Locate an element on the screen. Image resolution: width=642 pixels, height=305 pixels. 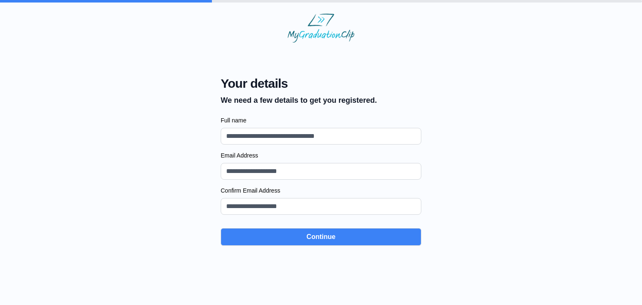
button: Continue is located at coordinates (321, 237).